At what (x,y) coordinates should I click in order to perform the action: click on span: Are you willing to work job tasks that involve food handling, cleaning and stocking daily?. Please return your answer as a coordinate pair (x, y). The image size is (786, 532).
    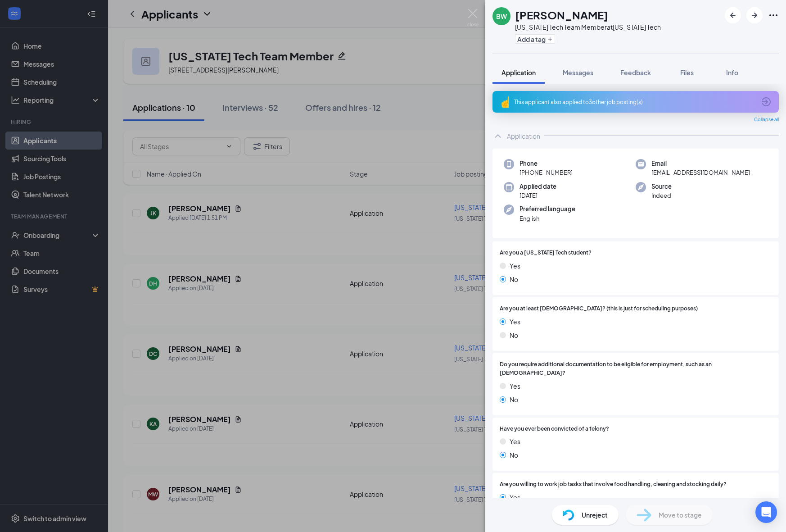
    Looking at the image, I should click on (613, 484).